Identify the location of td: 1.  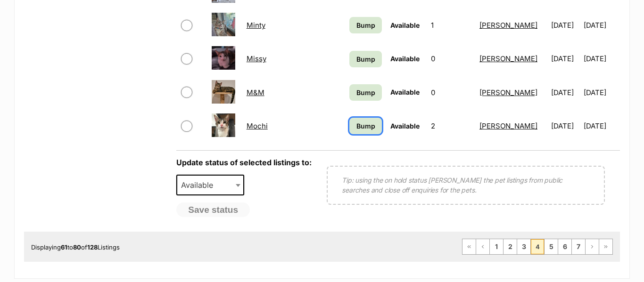
(451, 25).